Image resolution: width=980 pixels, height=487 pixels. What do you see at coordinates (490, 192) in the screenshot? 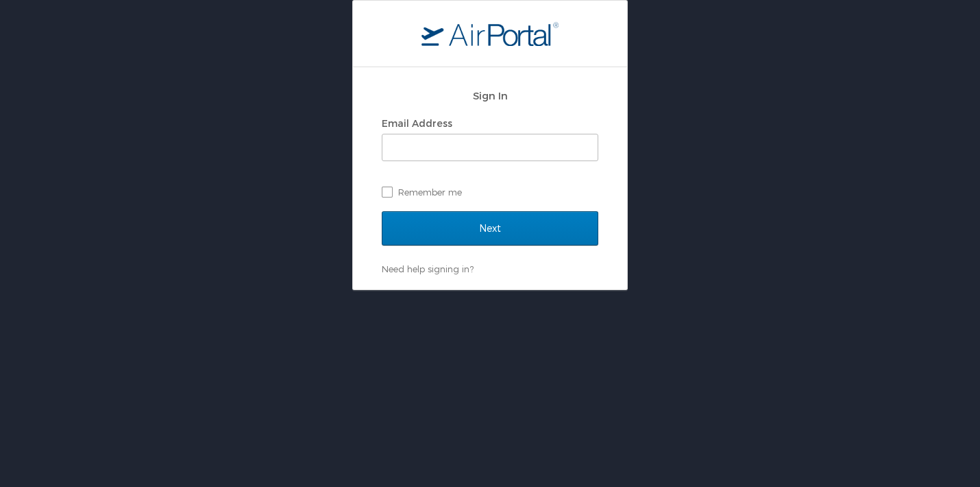
I see `label: Remember me` at bounding box center [490, 192].